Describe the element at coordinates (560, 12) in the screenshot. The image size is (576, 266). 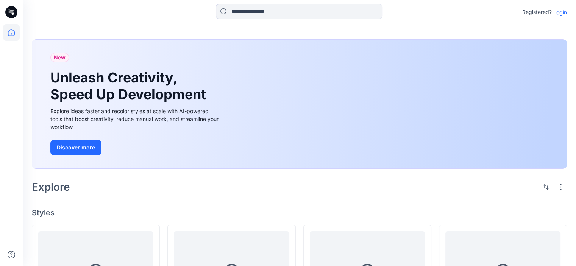
I see `p: Login` at that location.